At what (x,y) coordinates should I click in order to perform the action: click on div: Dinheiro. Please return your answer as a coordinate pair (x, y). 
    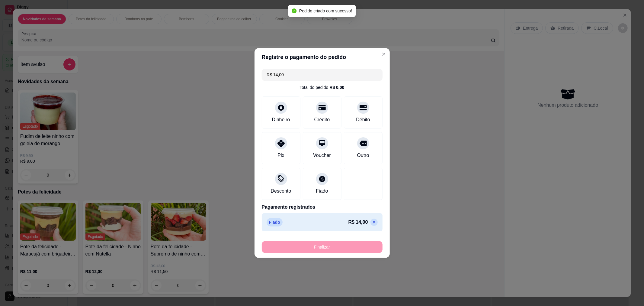
    Looking at the image, I should click on (281, 120).